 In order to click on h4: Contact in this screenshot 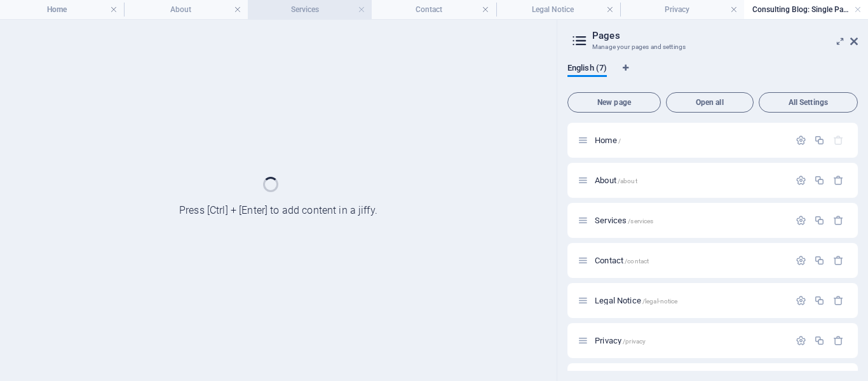, I will do `click(433, 10)`.